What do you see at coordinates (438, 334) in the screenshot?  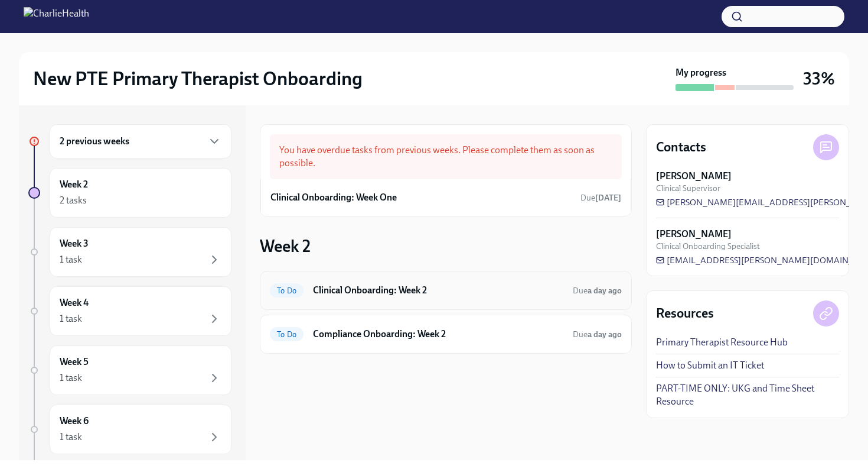 I see `h6: Compliance Onboarding: Week 2` at bounding box center [438, 334].